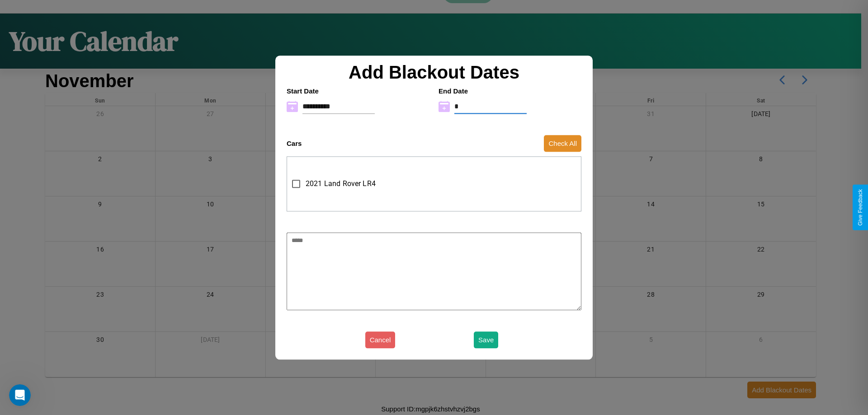 The image size is (868, 415). What do you see at coordinates (358, 91) in the screenshot?
I see `h4: Start Date` at bounding box center [358, 91].